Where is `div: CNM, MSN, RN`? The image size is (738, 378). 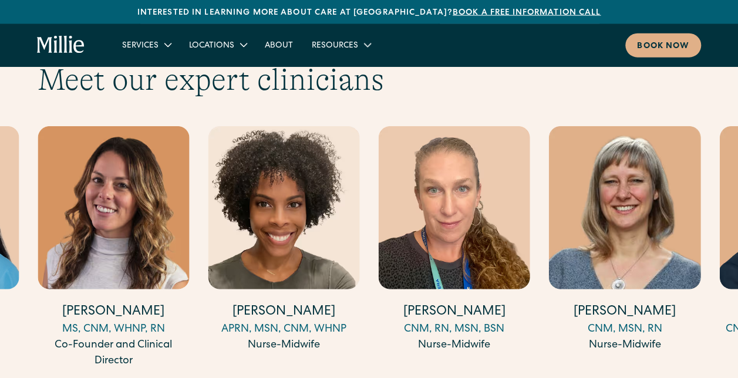 div: CNM, MSN, RN is located at coordinates (625, 330).